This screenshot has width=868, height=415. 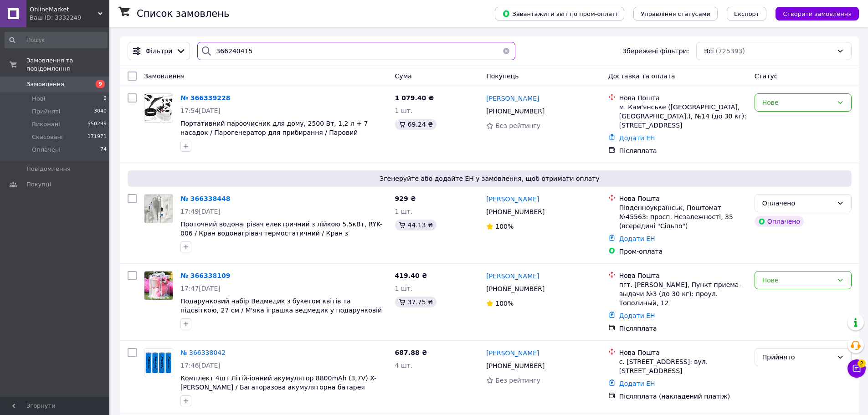 What do you see at coordinates (505, 227) in the screenshot?
I see `span: 100%` at bounding box center [505, 227].